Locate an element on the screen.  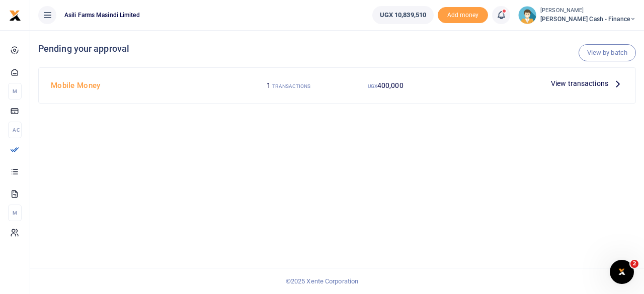
a: Add money is located at coordinates (463, 14).